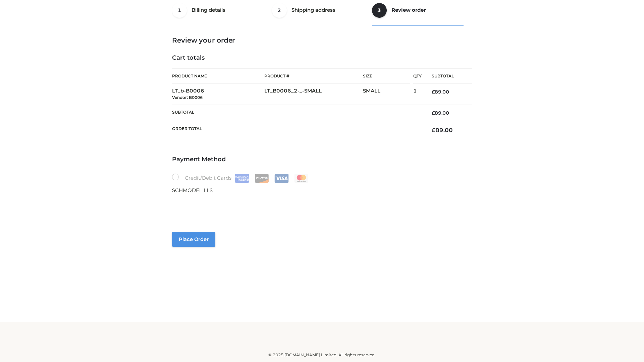 This screenshot has width=644, height=362. Describe the element at coordinates (282, 178) in the screenshot. I see `img: Visa` at that location.